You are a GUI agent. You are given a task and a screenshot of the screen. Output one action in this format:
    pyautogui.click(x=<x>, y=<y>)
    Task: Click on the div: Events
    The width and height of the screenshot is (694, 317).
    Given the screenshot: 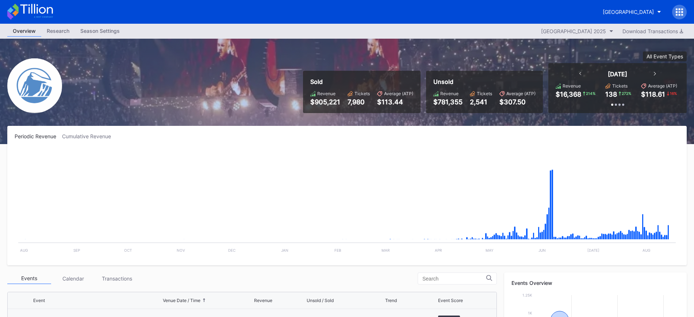 What is the action you would take?
    pyautogui.click(x=29, y=278)
    